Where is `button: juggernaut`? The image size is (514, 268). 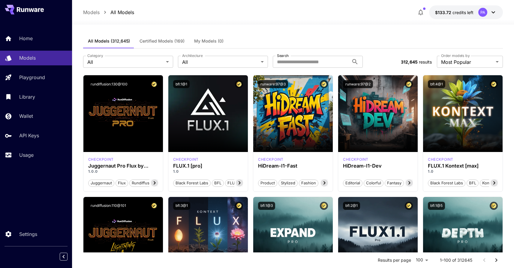 button: juggernaut is located at coordinates (101, 183).